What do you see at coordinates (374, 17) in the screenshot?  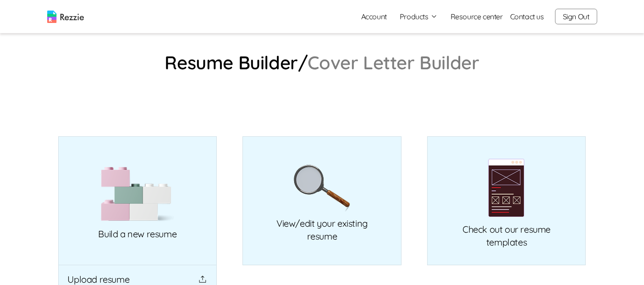 I see `a: Account` at bounding box center [374, 17].